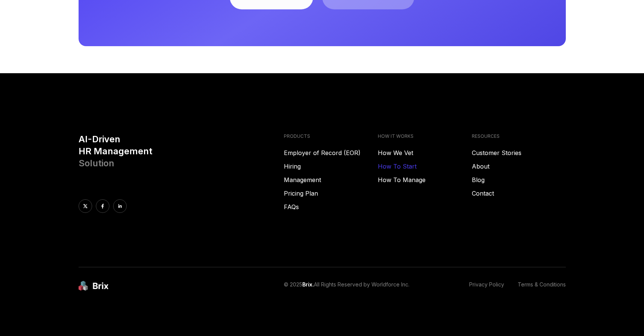 This screenshot has width=644, height=336. Describe the element at coordinates (425, 180) in the screenshot. I see `a: How To Manage` at that location.